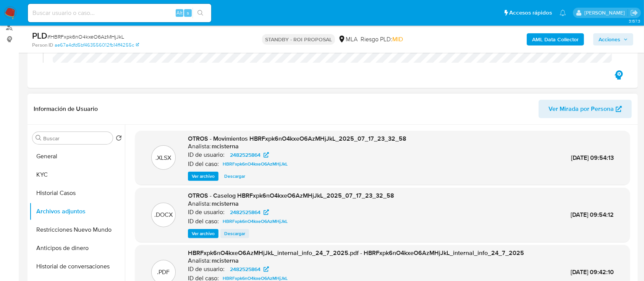 The height and width of the screenshot is (281, 644). I want to click on b: AML Data Collector, so click(555, 39).